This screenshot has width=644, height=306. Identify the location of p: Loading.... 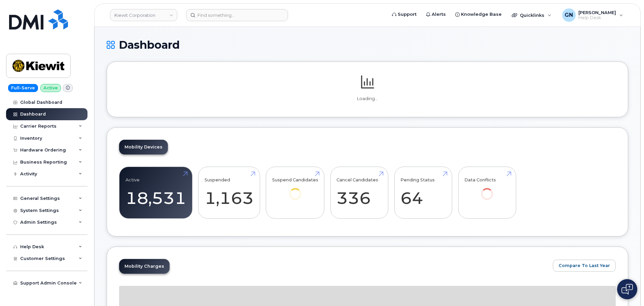
(367, 99).